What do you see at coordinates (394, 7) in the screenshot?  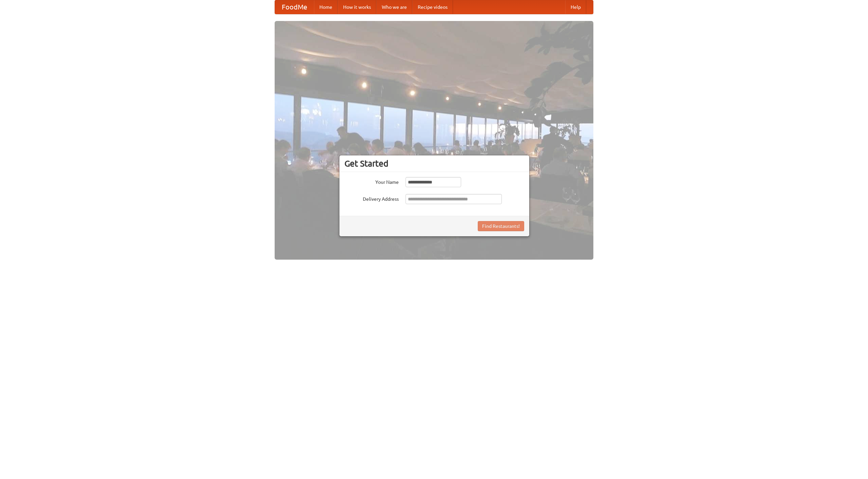 I see `a: Who we are` at bounding box center [394, 7].